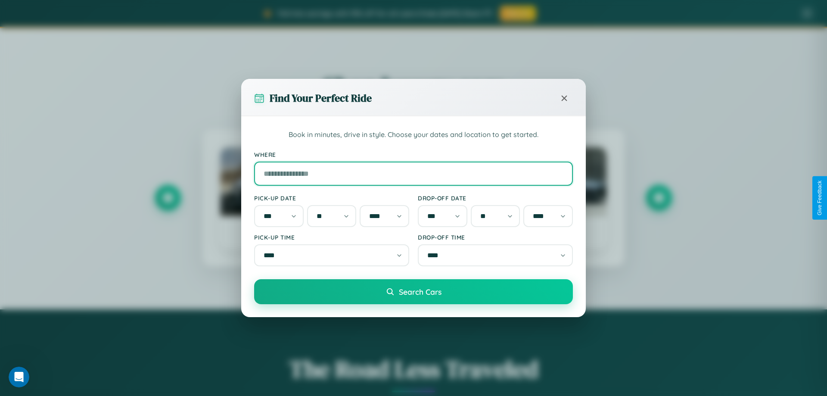 The width and height of the screenshot is (827, 396). Describe the element at coordinates (332, 198) in the screenshot. I see `label: Pick-up Date` at that location.